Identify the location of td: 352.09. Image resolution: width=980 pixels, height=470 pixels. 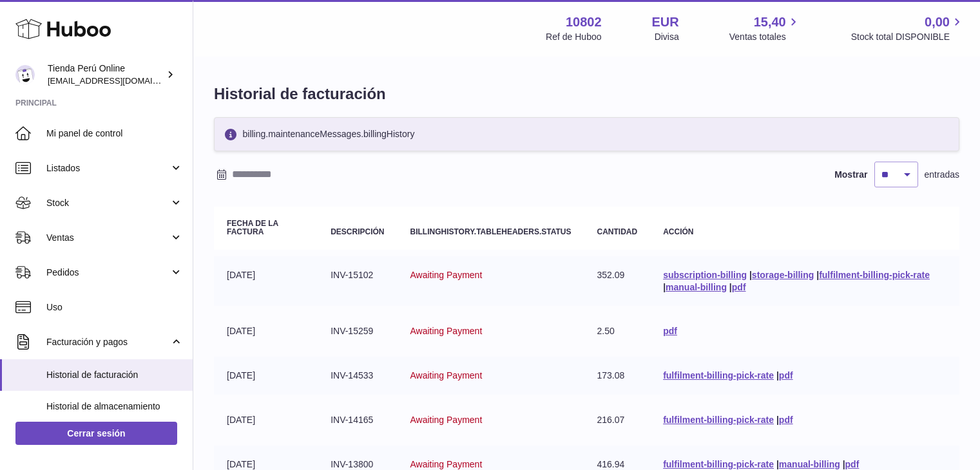
(617, 281).